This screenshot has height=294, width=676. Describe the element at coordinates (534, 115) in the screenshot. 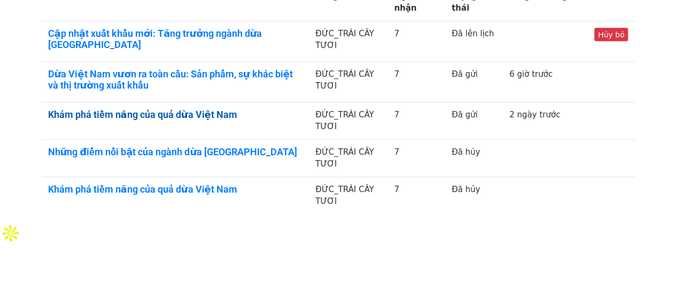

I see `a: 2 ngày trước` at that location.